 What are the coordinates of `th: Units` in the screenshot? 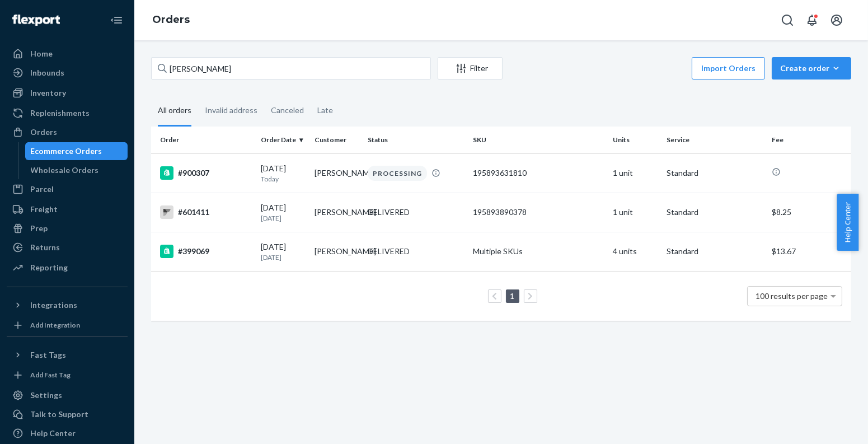 It's located at (635, 140).